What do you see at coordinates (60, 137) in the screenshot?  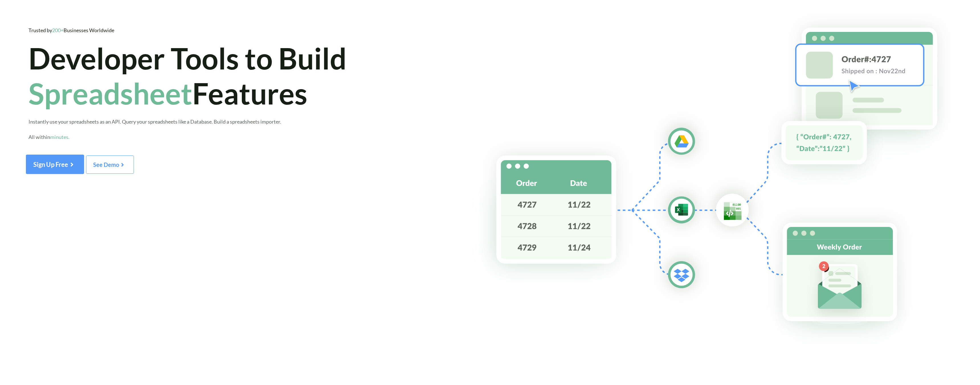 I see `span: minutes.` at bounding box center [60, 137].